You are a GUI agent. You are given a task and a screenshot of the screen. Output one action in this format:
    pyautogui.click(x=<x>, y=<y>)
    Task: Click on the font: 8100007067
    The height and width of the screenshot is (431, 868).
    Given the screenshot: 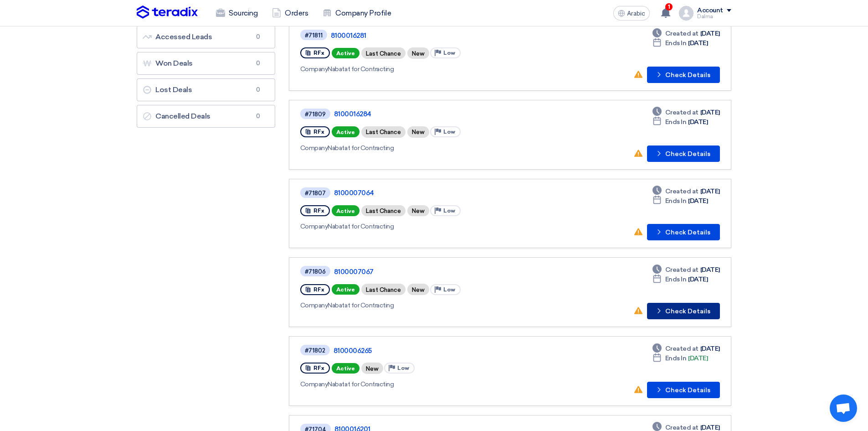 What is the action you would take?
    pyautogui.click(x=353, y=272)
    